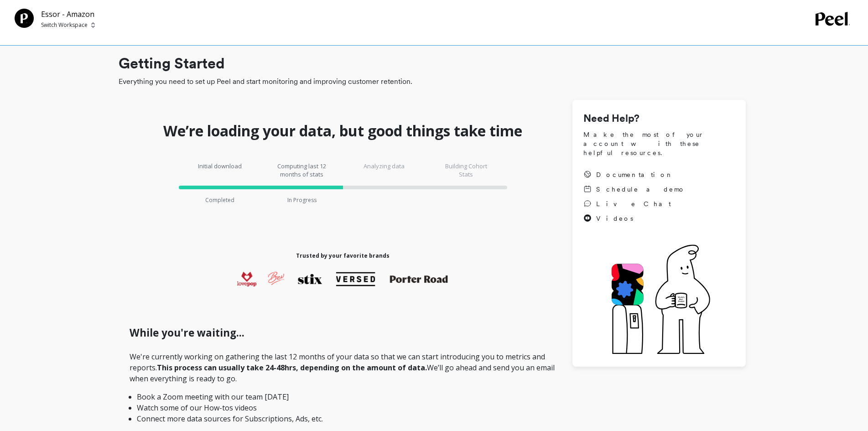 The width and height of the screenshot is (868, 431). Describe the element at coordinates (93, 25) in the screenshot. I see `img: picker` at that location.